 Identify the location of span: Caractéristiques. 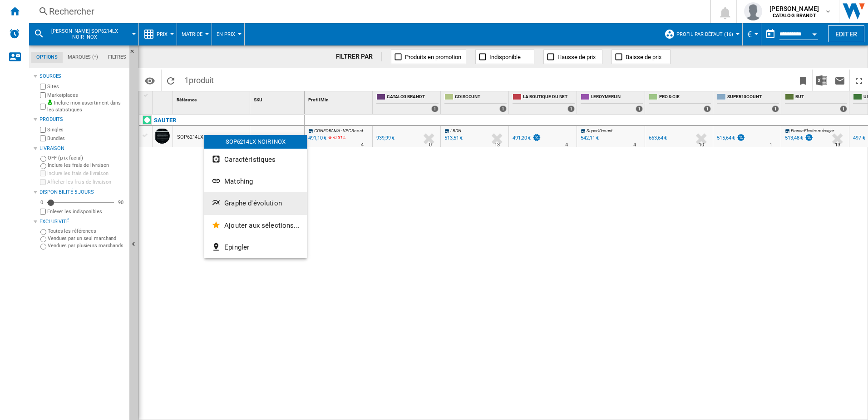
(249, 160).